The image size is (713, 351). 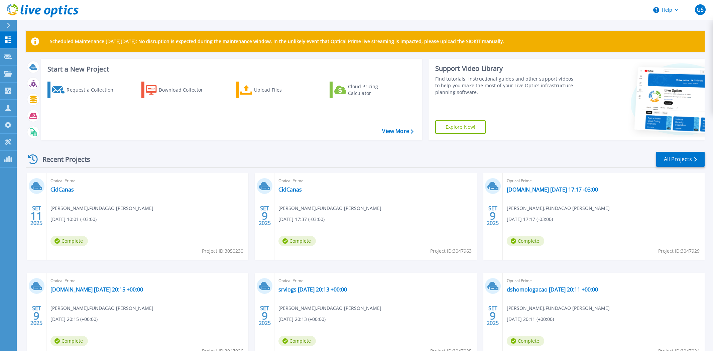 I want to click on div: Download Collector, so click(x=186, y=90).